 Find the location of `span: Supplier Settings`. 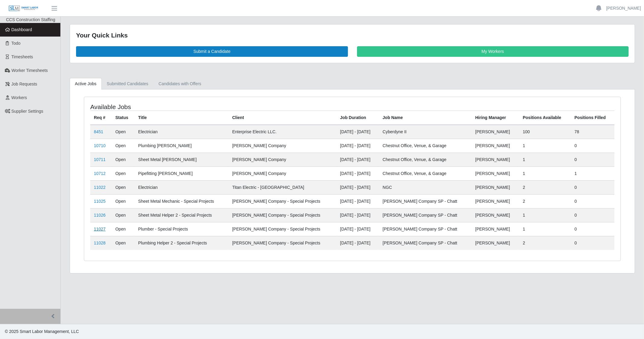

span: Supplier Settings is located at coordinates (28, 111).